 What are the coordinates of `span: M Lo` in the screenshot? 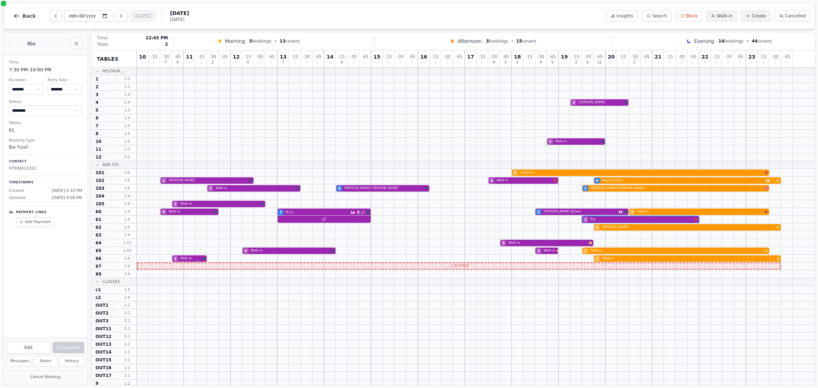 It's located at (317, 213).